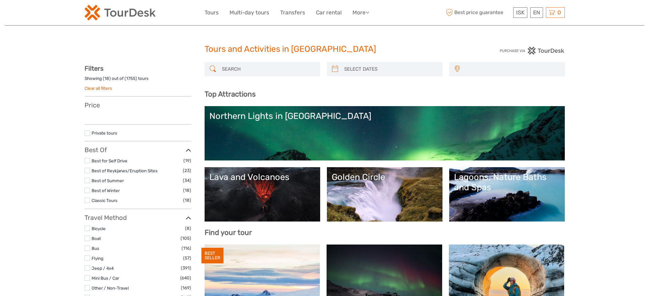 The image size is (649, 296). I want to click on a: Best for Self Drive, so click(109, 161).